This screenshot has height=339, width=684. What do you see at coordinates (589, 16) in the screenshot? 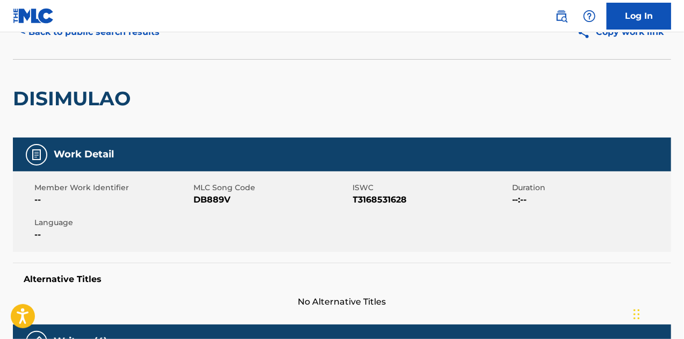
I see `div: Help` at bounding box center [589, 16].